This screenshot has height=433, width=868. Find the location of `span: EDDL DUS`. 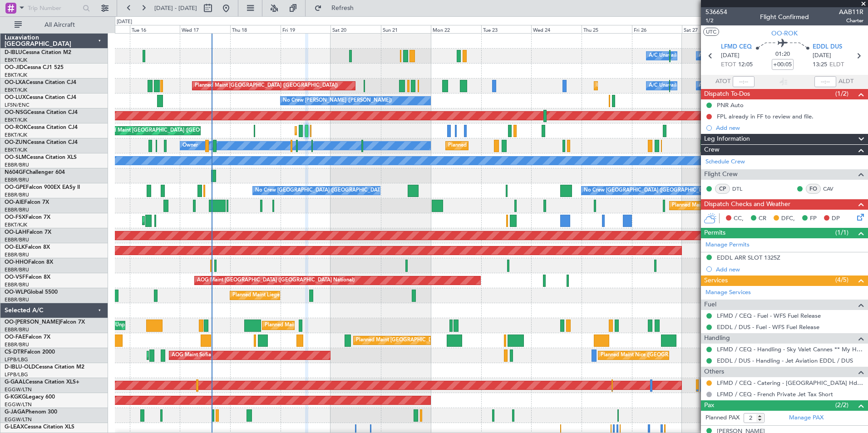

span: EDDL DUS is located at coordinates (828, 47).